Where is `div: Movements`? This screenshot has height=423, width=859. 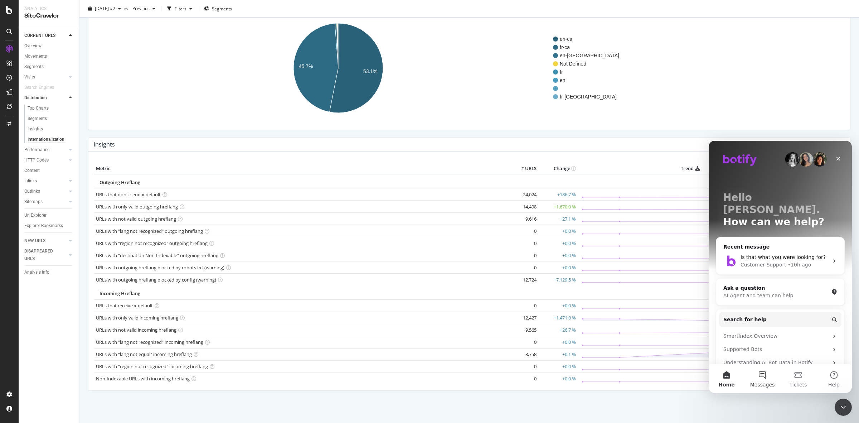
div: Movements is located at coordinates (35, 56).